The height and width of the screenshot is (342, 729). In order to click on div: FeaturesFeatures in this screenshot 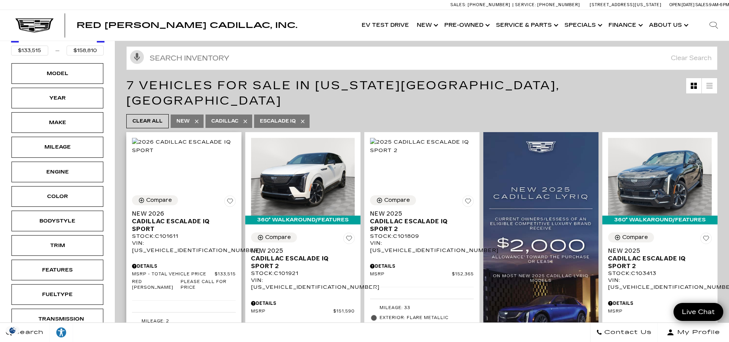, I will do `click(57, 270)`.